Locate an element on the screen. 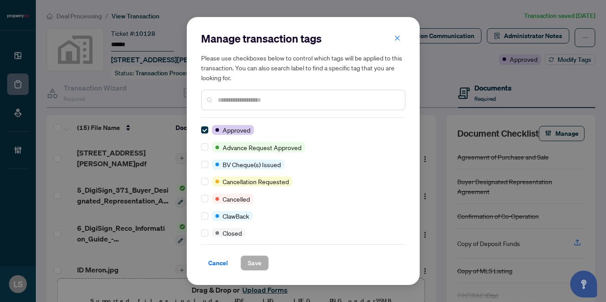  span: Cancel is located at coordinates (218, 263).